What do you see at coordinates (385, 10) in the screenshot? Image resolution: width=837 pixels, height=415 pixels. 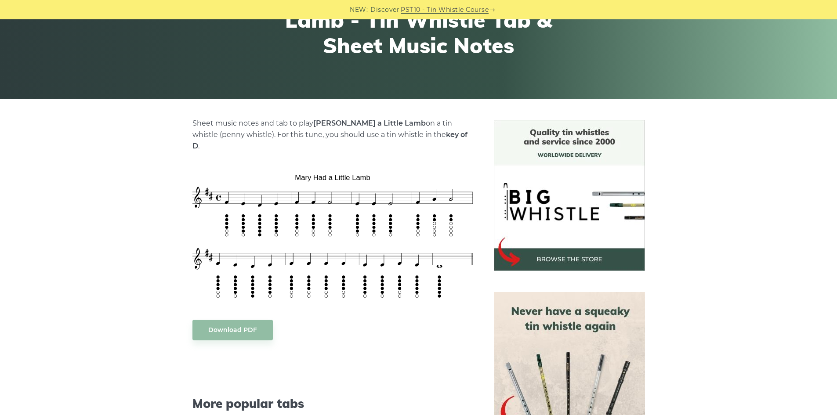 I see `span: Discover` at bounding box center [385, 10].